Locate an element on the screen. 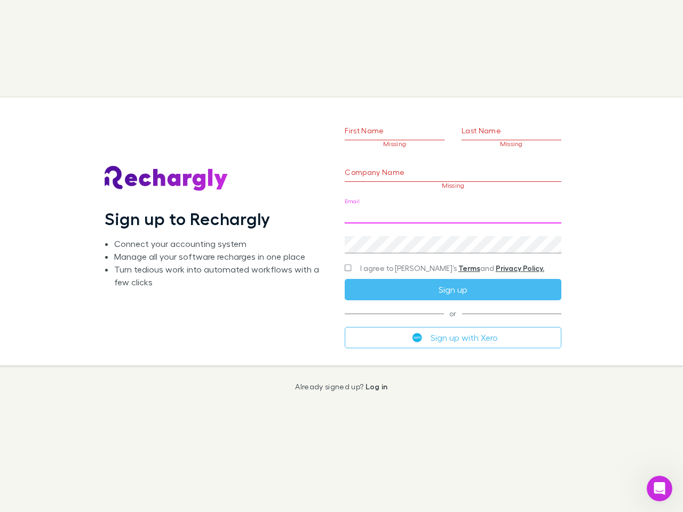 This screenshot has width=683, height=512. span: or is located at coordinates (452, 313).